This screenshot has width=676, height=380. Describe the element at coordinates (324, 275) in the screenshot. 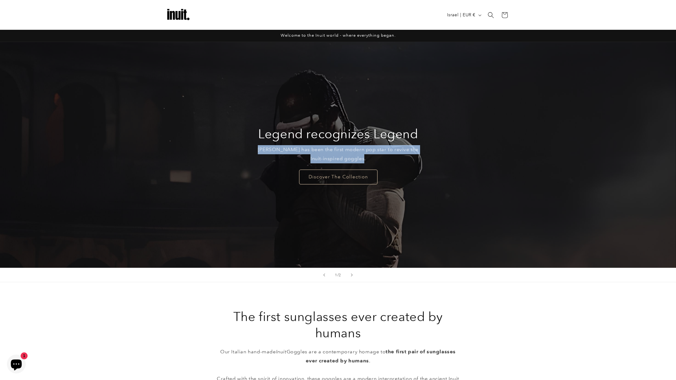

I see `button: Previous slide` at that location.